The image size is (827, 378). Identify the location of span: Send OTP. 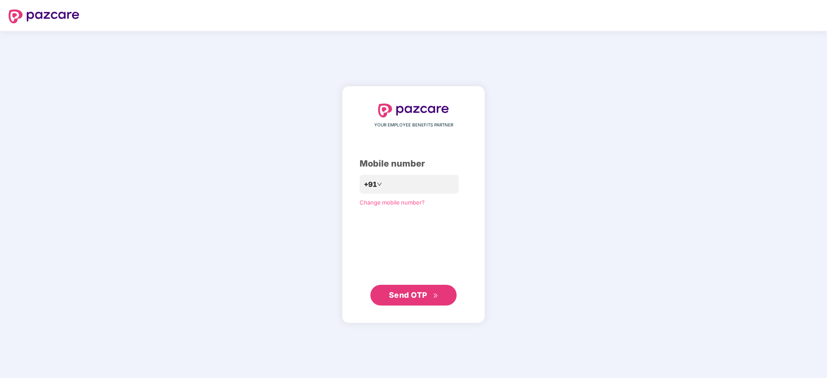
(408, 294).